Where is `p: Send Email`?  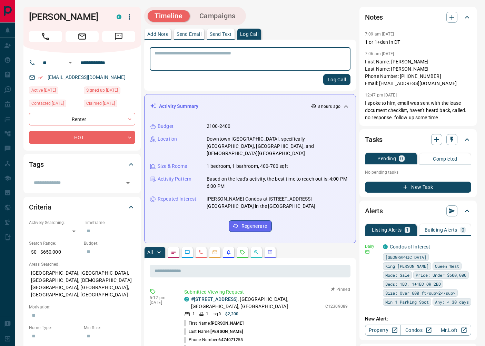 p: Send Email is located at coordinates (189, 34).